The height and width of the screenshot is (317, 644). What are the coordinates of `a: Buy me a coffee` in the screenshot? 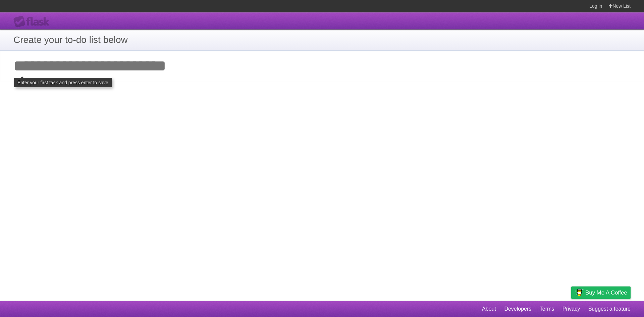 It's located at (601, 293).